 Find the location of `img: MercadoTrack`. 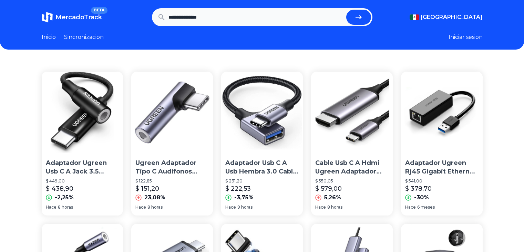

img: MercadoTrack is located at coordinates (47, 17).